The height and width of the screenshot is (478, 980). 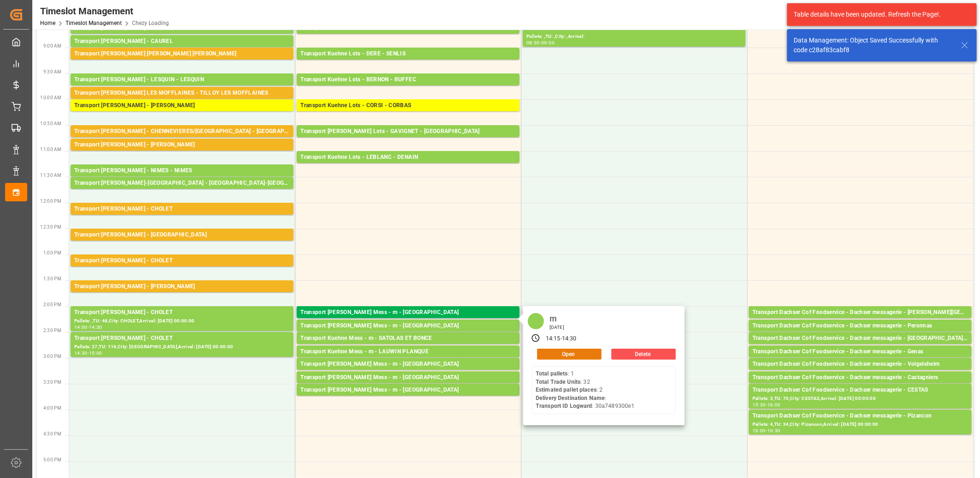 I want to click on span: 10:00 AM, so click(x=50, y=97).